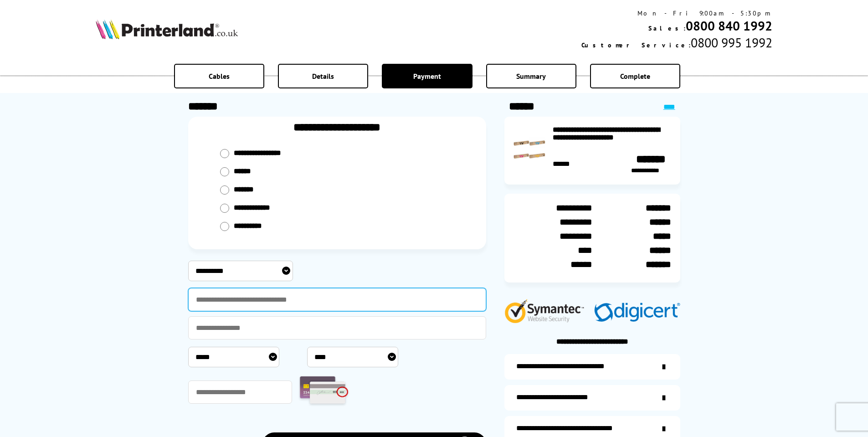  What do you see at coordinates (636, 45) in the screenshot?
I see `span: Customer Service:` at bounding box center [636, 45].